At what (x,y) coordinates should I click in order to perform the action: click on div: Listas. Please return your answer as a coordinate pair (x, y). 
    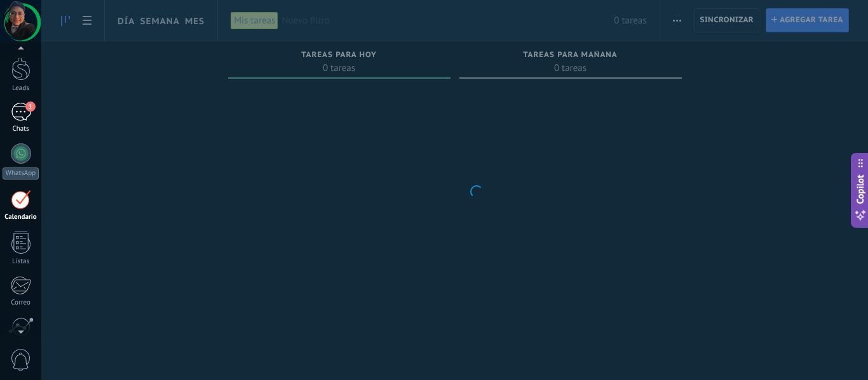
    Looking at the image, I should click on (21, 262).